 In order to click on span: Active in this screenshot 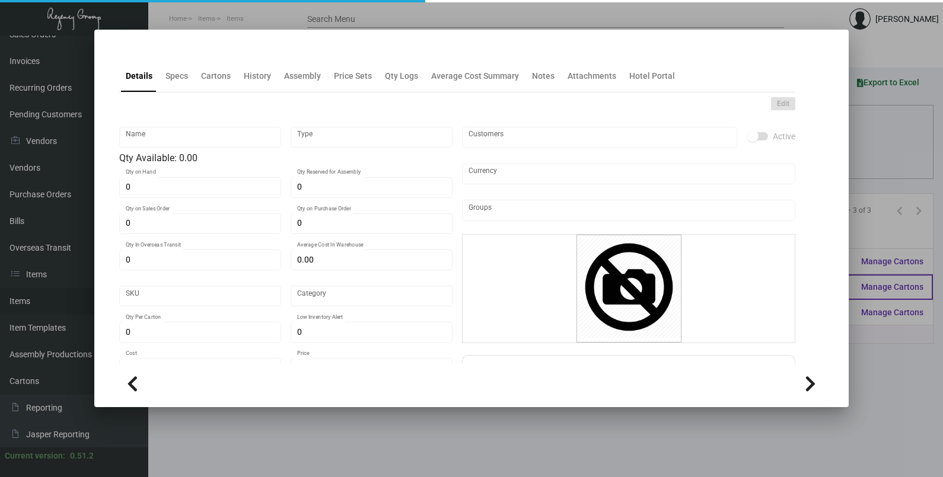, I will do `click(784, 136)`.